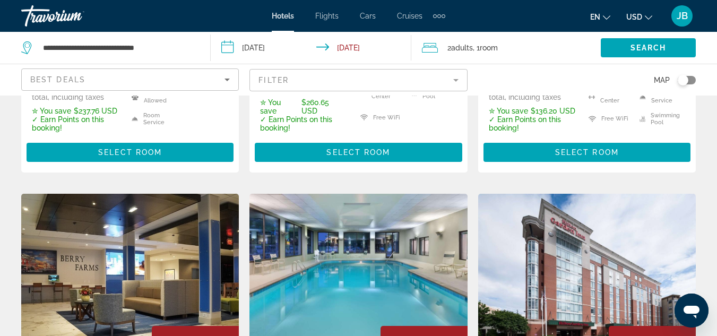 The width and height of the screenshot is (717, 336). What do you see at coordinates (368, 16) in the screenshot?
I see `a: Cars` at bounding box center [368, 16].